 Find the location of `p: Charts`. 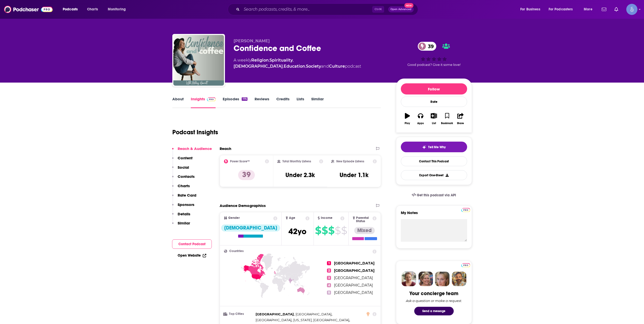

p: Charts is located at coordinates (184, 186).